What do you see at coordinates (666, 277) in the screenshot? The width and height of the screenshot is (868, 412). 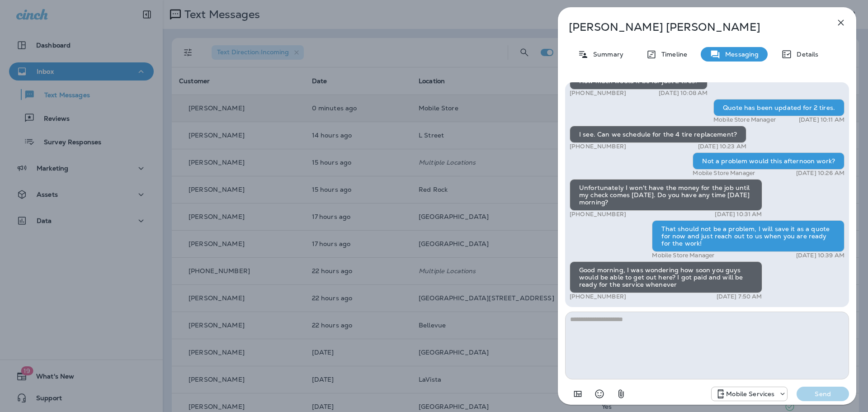 I see `div: Good morning, I was wondering how soon you guys would be able to get out here? I got paid and wil...` at bounding box center [666, 277].